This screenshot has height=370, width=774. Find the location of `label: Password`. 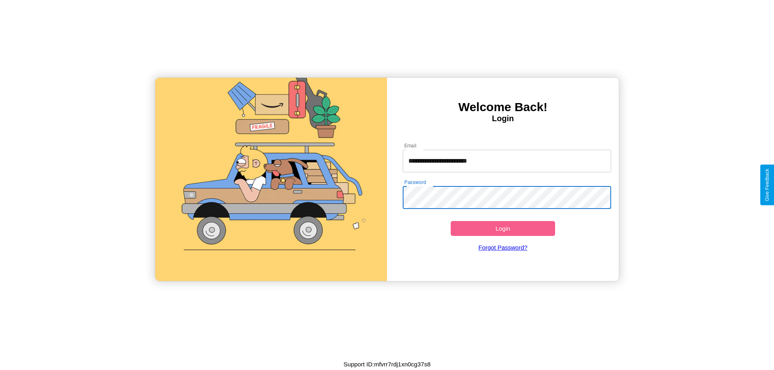

label: Password is located at coordinates (415, 182).